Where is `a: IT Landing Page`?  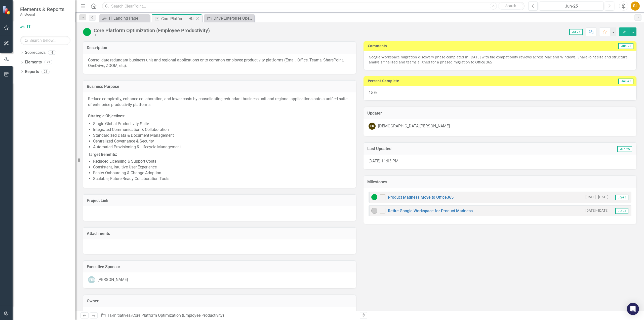 a: IT Landing Page is located at coordinates (125, 18).